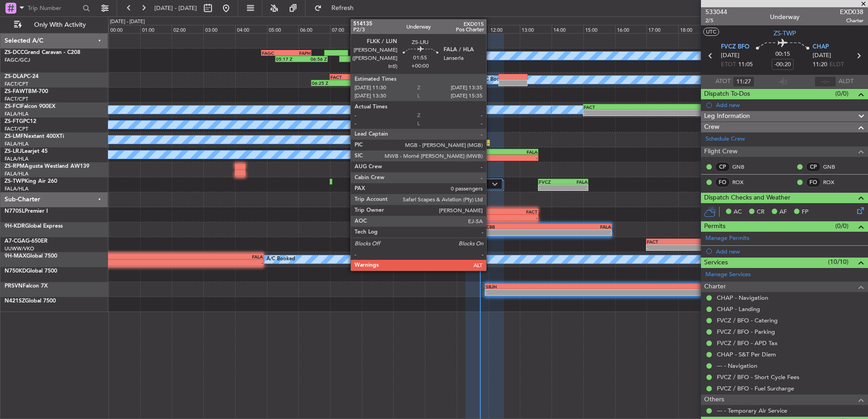 The image size is (868, 419). I want to click on span: 533044, so click(716, 12).